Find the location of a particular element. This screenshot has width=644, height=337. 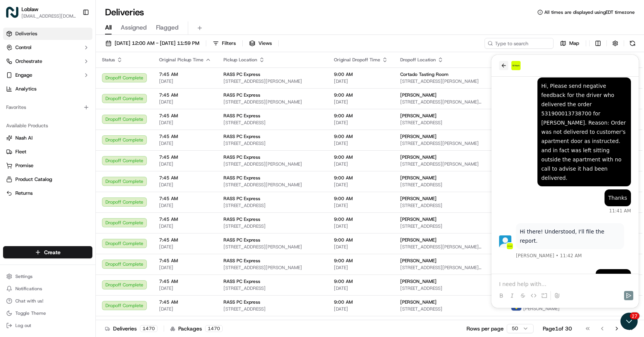

button: Open customer support is located at coordinates (10, 10).